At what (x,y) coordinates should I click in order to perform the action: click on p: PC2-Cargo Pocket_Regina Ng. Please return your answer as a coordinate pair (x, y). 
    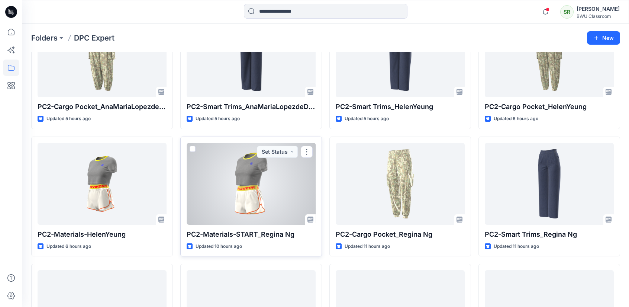
    Looking at the image, I should click on (400, 234).